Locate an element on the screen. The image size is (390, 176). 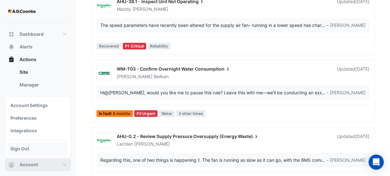
span: tom.beilken@charterhallaccess.com.au [CBRE Charter Hall] is located at coordinates (124, 92).